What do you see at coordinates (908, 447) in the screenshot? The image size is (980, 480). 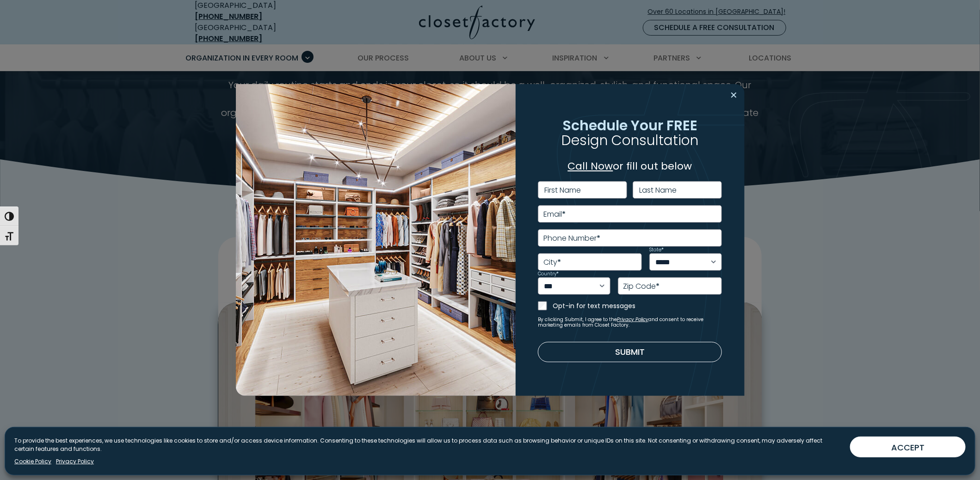 I see `button: ACCEPT` at bounding box center [908, 447].